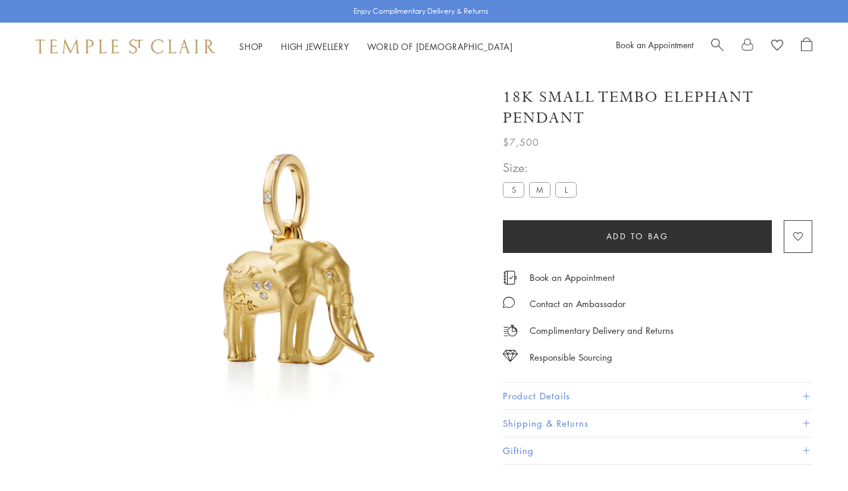  Describe the element at coordinates (571, 357) in the screenshot. I see `div: Responsible Sourcing` at that location.